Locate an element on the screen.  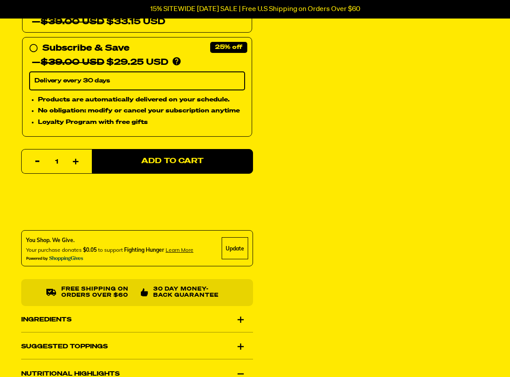
span: $0.05 is located at coordinates (90, 250).